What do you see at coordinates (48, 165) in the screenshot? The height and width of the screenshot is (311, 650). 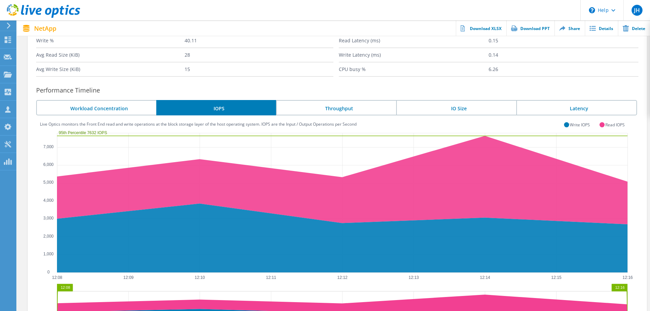 I see `text: 6,000` at bounding box center [48, 165].